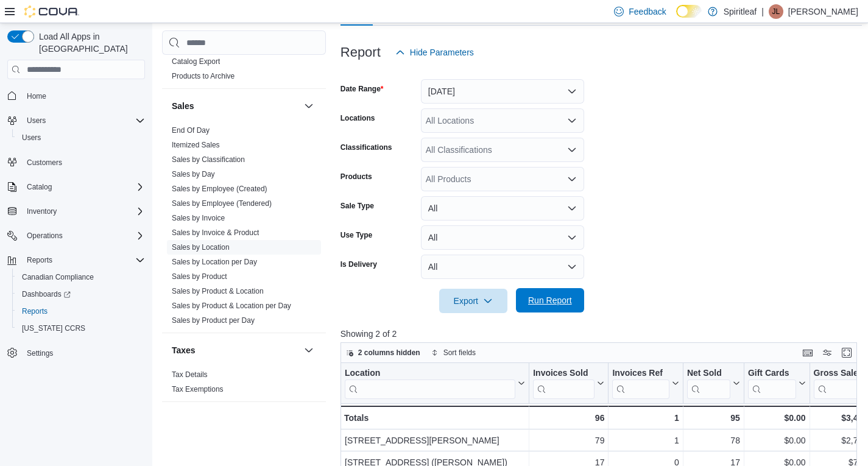 This screenshot has height=466, width=868. What do you see at coordinates (366, 147) in the screenshot?
I see `label: Classifications` at bounding box center [366, 147].